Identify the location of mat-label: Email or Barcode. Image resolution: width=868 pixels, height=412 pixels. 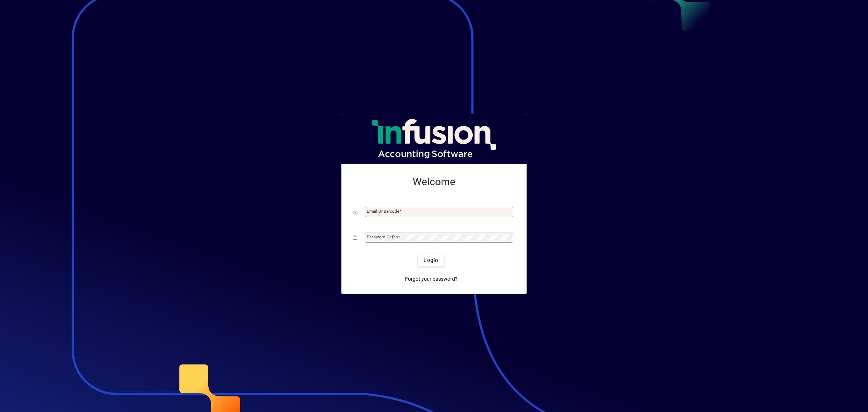
(383, 211).